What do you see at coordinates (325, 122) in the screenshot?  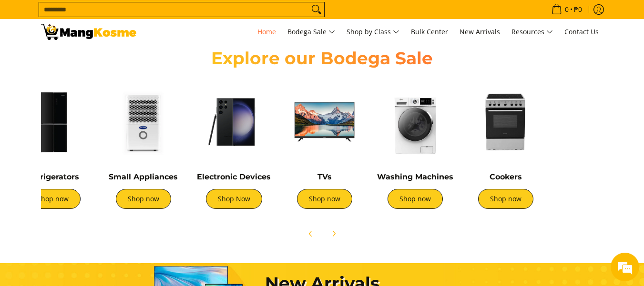 I see `img: TVs` at bounding box center [325, 122].